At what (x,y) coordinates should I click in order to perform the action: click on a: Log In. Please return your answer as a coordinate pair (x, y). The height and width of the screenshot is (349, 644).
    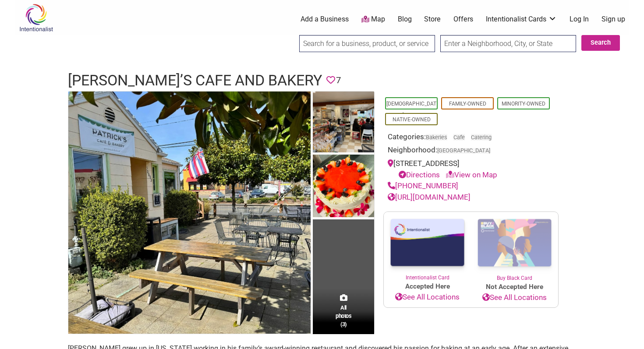
    Looking at the image, I should click on (579, 19).